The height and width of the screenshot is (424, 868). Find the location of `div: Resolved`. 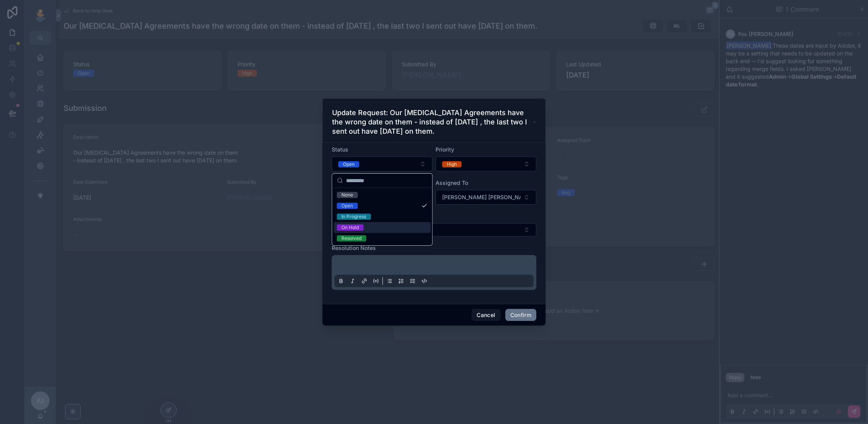

div: Resolved is located at coordinates (352, 238).